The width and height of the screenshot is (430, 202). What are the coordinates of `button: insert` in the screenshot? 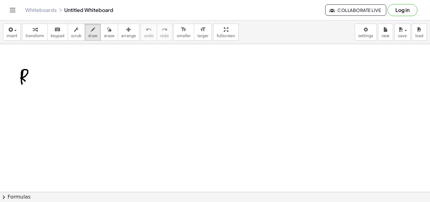 It's located at (12, 32).